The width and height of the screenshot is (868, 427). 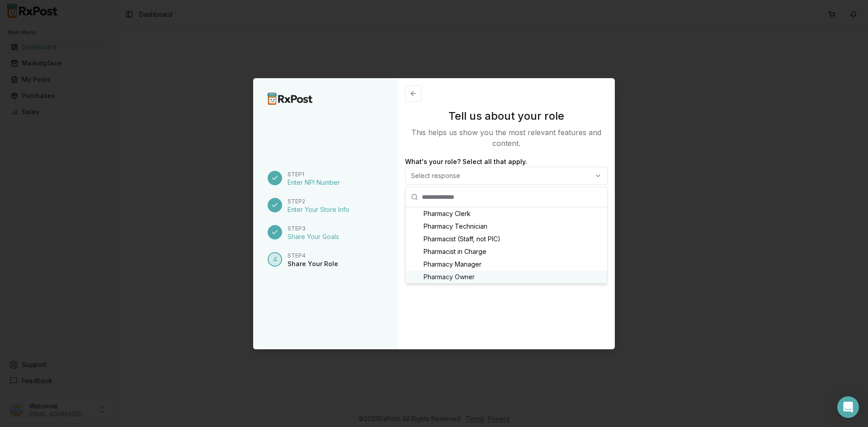 I want to click on div: Step 4, so click(x=313, y=256).